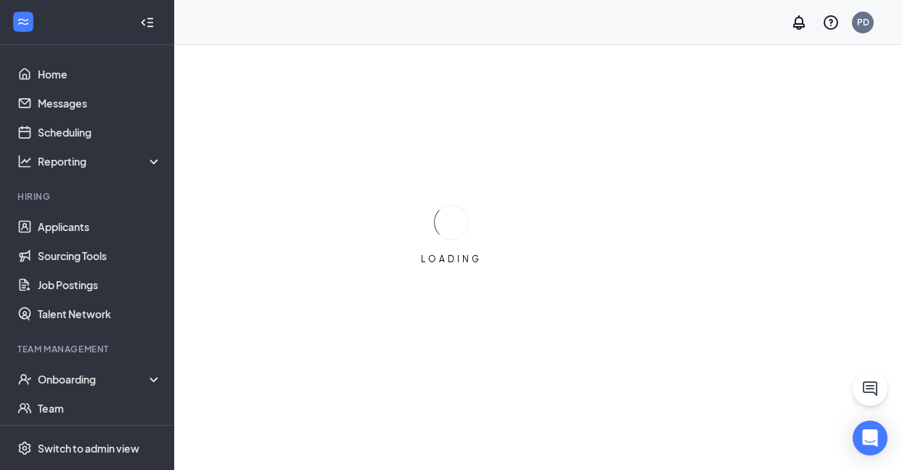 This screenshot has width=902, height=470. I want to click on a: Applicants, so click(99, 226).